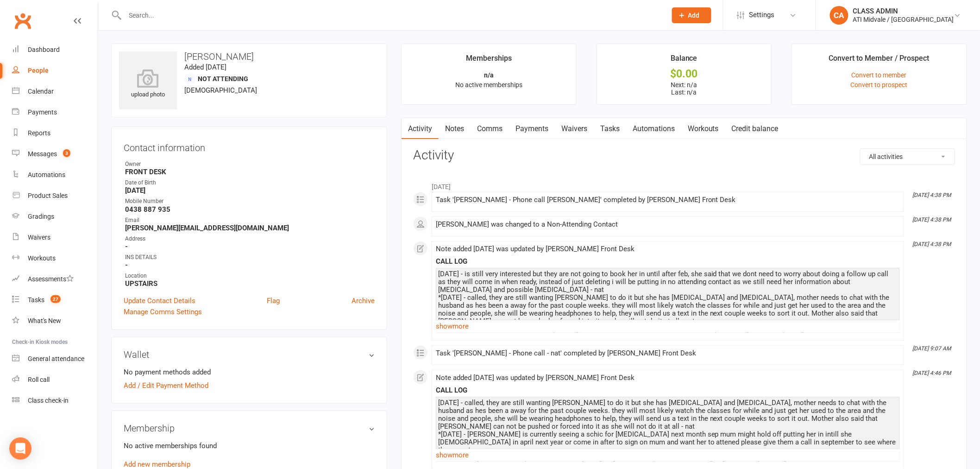  What do you see at coordinates (222, 79) in the screenshot?
I see `span: Not Attending` at bounding box center [222, 79].